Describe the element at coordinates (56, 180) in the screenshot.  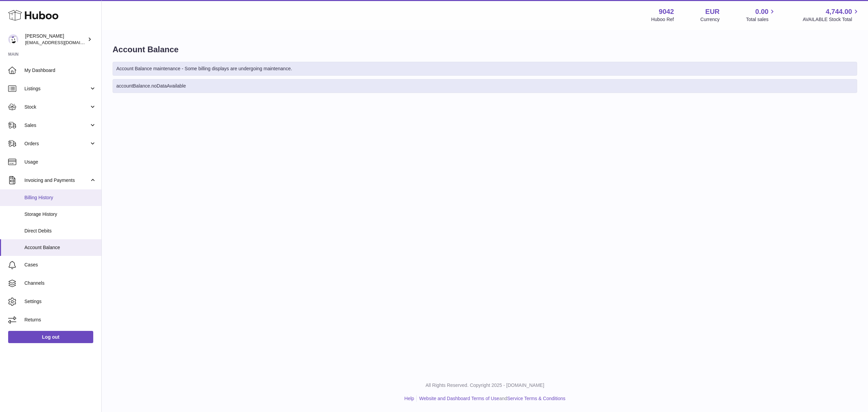
I see `span: Invoicing and Payments` at that location.